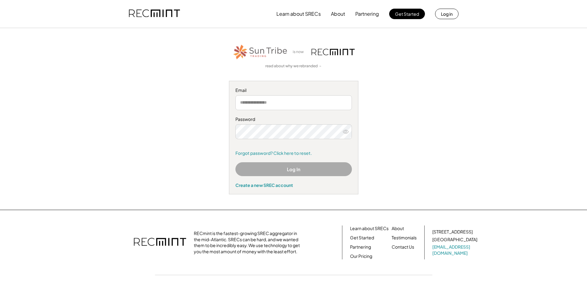 This screenshot has width=587, height=281. Describe the element at coordinates (294, 185) in the screenshot. I see `div: Create a new SREC account` at that location.